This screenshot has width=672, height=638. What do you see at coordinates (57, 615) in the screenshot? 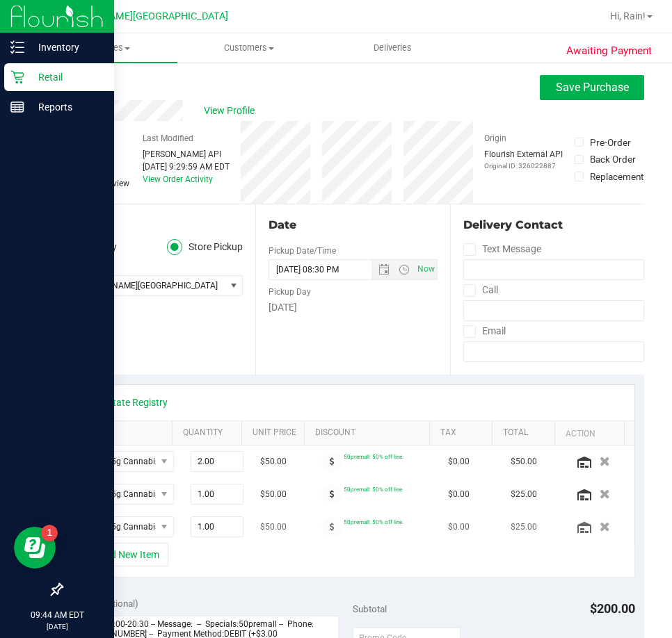
I see `p: 09:44 AM EDT` at bounding box center [57, 615].